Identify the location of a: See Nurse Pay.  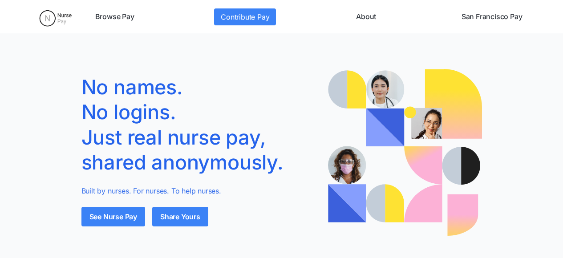
(113, 217).